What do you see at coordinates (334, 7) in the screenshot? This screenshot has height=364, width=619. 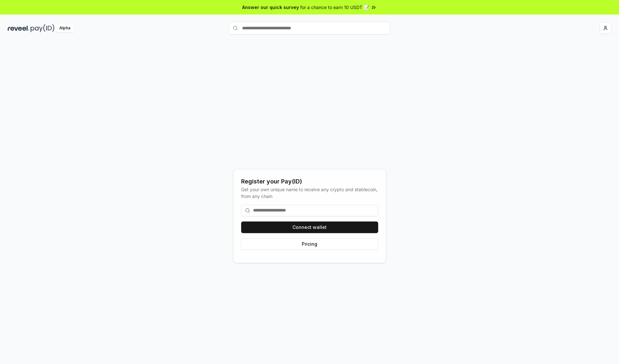 I see `span: for a chance to earn 10 USDT 📝` at bounding box center [334, 7].